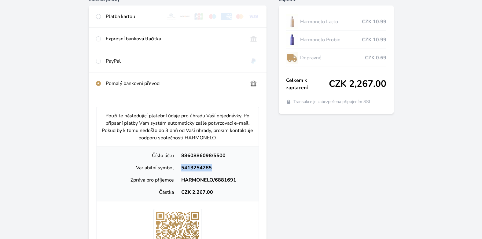 The image size is (482, 239). What do you see at coordinates (253, 17) in the screenshot?
I see `img: visa.svg` at bounding box center [253, 17].